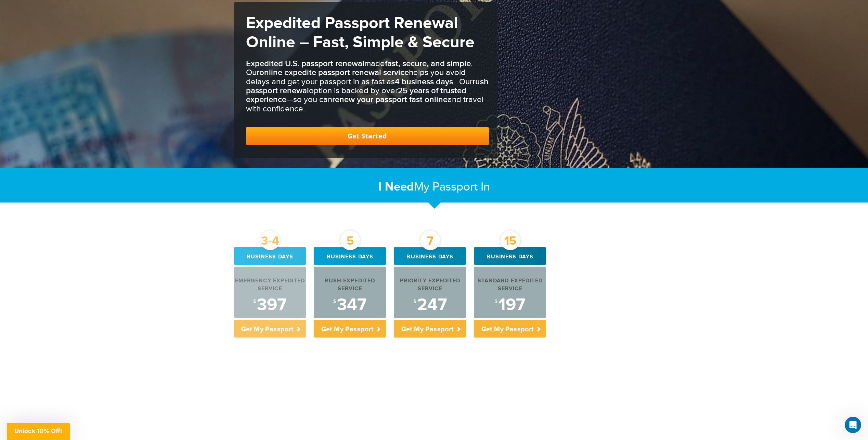 The height and width of the screenshot is (440, 868). Describe the element at coordinates (38, 431) in the screenshot. I see `div: Unlock 10% Off!` at that location.